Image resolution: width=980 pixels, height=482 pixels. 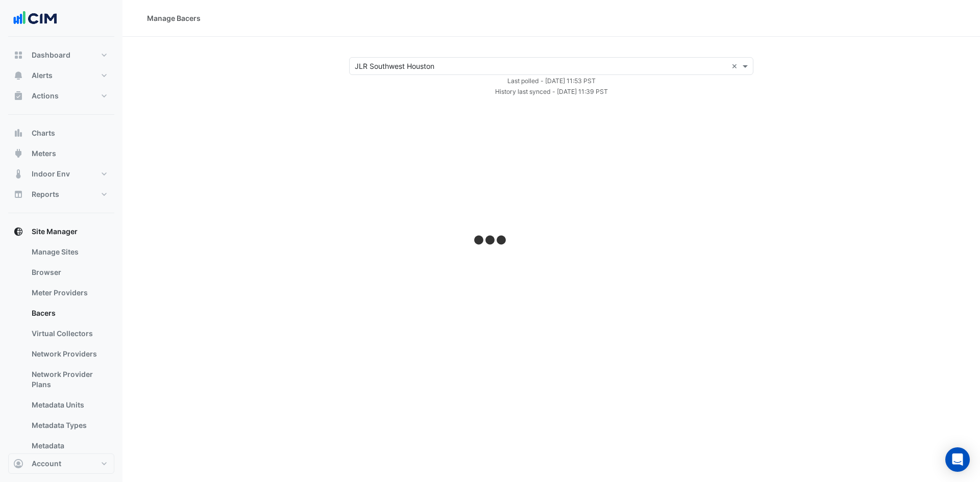 What do you see at coordinates (551, 81) in the screenshot?
I see `small: Thu 11-Sep-2025 22:53 CDT` at bounding box center [551, 81].